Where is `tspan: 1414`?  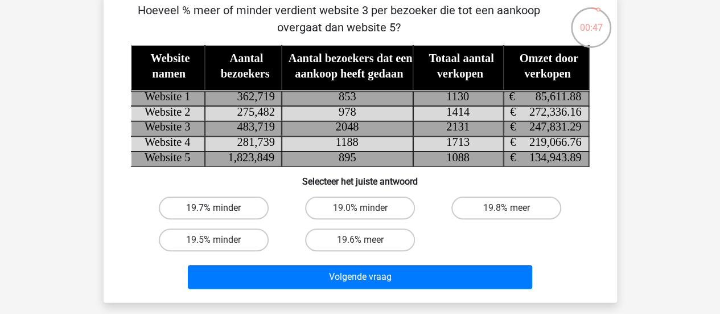 tspan: 1414 is located at coordinates (457, 112).